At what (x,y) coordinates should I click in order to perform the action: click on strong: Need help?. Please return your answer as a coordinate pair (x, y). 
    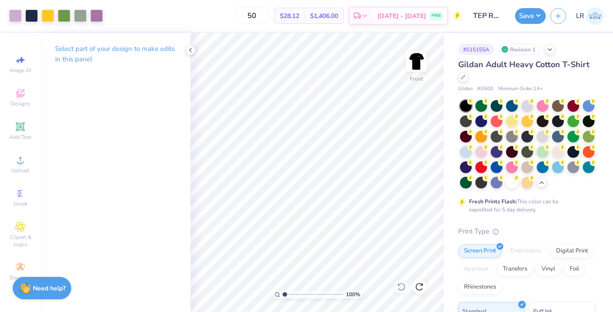
    Looking at the image, I should click on (49, 289).